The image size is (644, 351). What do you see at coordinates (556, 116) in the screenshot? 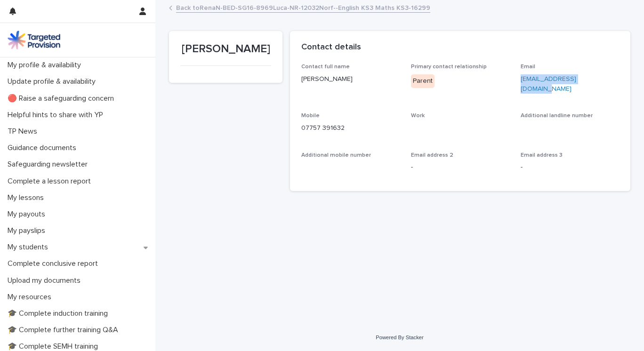
I see `span: Additional landline number` at bounding box center [556, 116].